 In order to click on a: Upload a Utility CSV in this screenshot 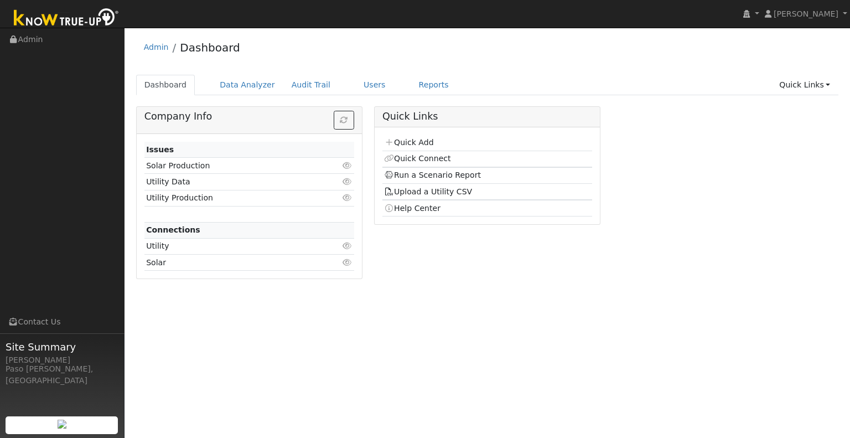, I will do `click(428, 192)`.